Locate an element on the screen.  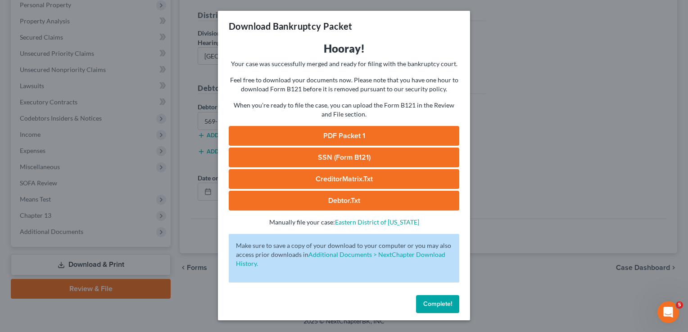
p: Make sure to save a copy of your download to your computer or you may also access prior downloads in is located at coordinates (344, 255).